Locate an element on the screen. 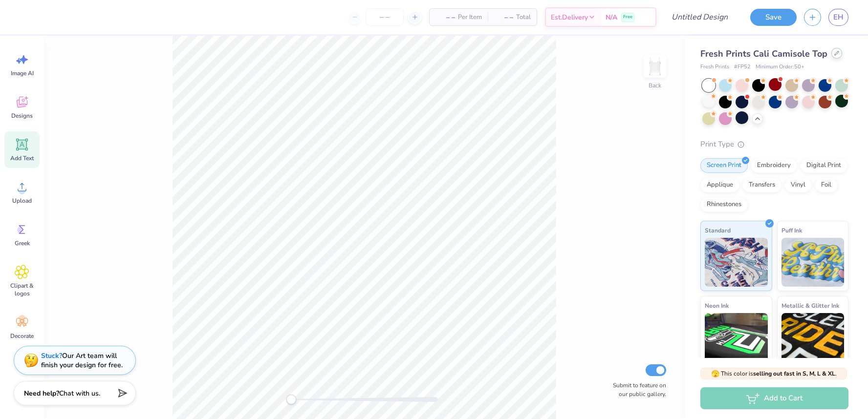  span: Fresh Prints Cali Camisole Top is located at coordinates (764, 54).